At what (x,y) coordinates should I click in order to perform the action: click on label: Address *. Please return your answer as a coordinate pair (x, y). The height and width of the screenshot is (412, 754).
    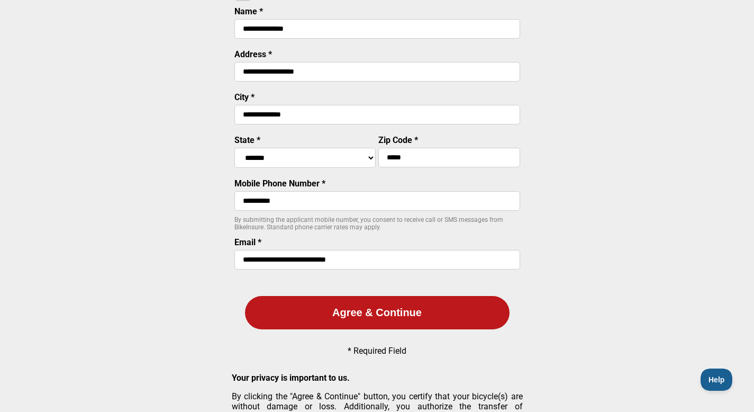
    Looking at the image, I should click on (253, 54).